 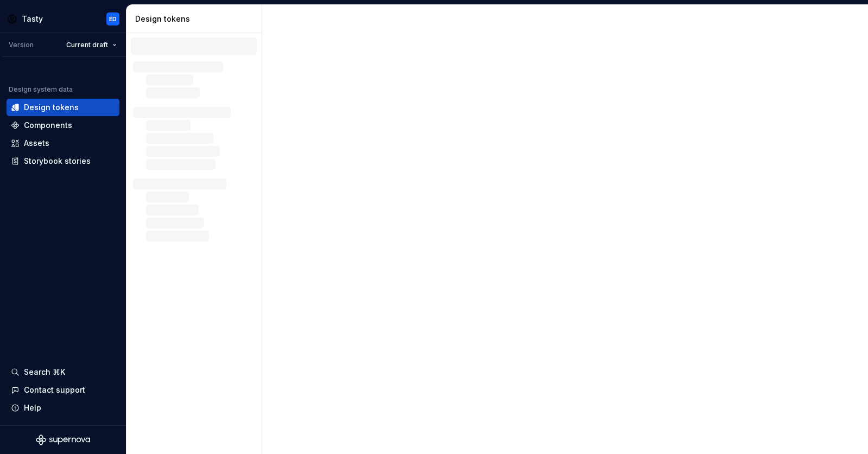 What do you see at coordinates (32, 19) in the screenshot?
I see `div: Tasty` at bounding box center [32, 19].